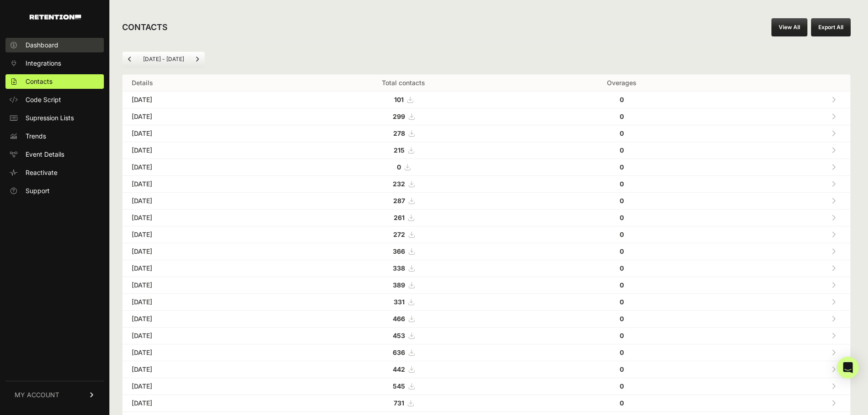  Describe the element at coordinates (50, 118) in the screenshot. I see `span: Supression Lists` at that location.